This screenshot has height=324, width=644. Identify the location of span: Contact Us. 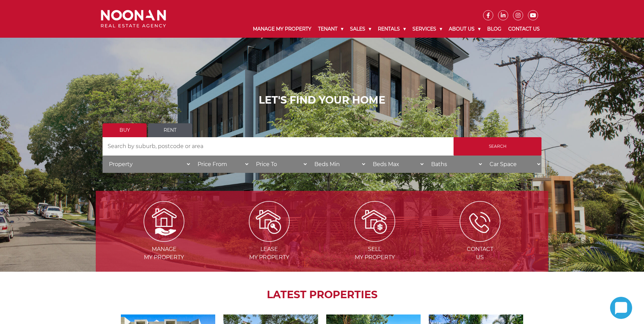
(480, 253).